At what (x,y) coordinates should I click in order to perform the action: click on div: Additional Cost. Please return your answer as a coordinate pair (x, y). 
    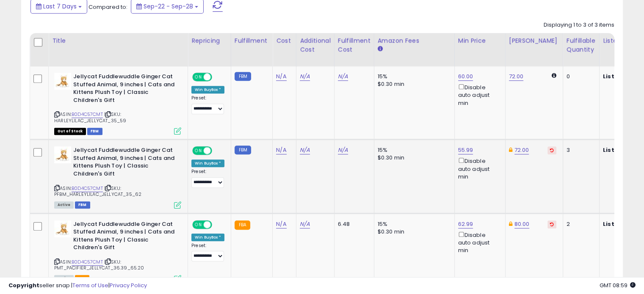
    Looking at the image, I should click on (315, 45).